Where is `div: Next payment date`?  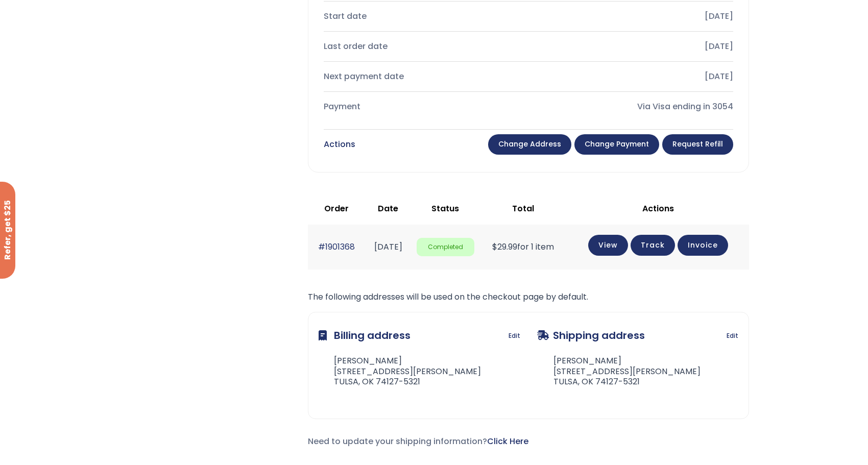 div: Next payment date is located at coordinates (422, 77).